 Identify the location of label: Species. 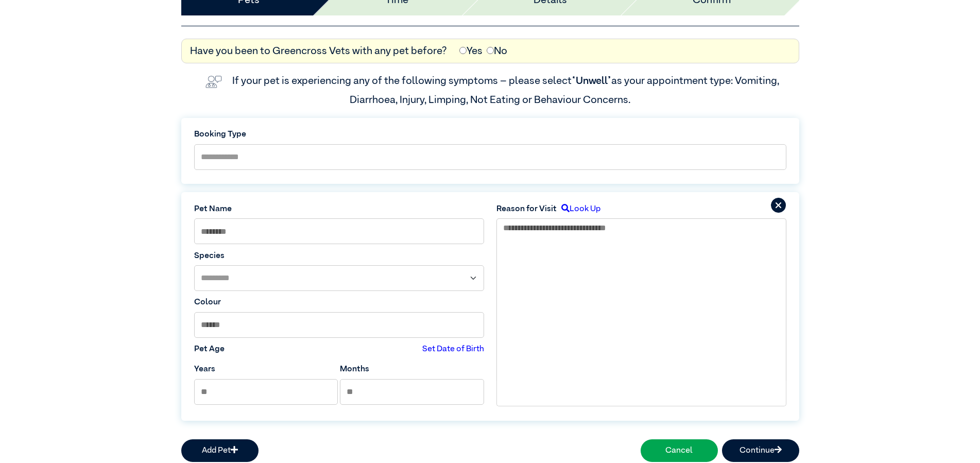
(338, 256).